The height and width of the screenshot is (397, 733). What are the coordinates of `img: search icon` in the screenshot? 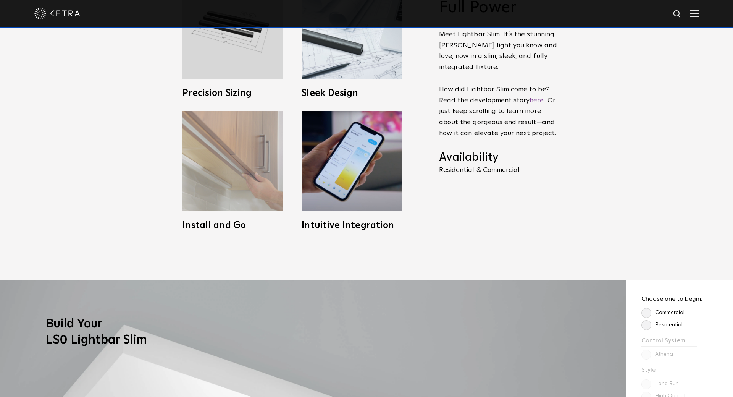 It's located at (678, 14).